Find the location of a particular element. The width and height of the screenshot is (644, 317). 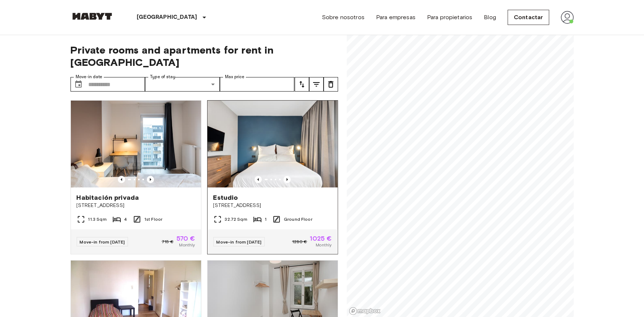

img: Marketing picture of unit DE-01-12-003-01Q is located at coordinates (136, 144).